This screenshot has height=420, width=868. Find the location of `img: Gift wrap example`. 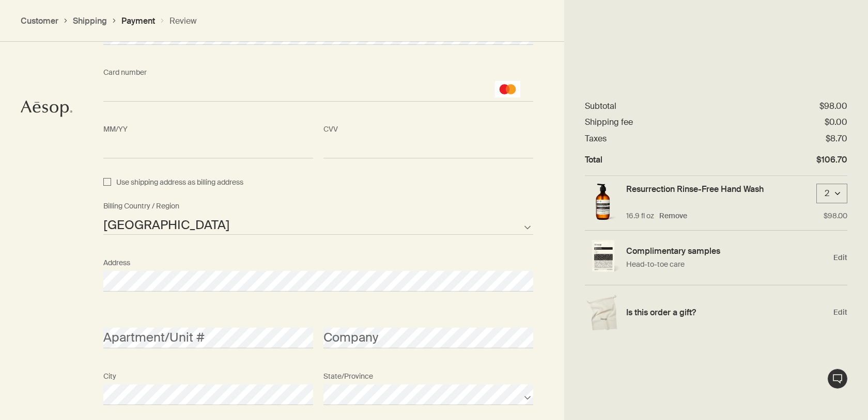

img: Gift wrap example is located at coordinates (602, 313).